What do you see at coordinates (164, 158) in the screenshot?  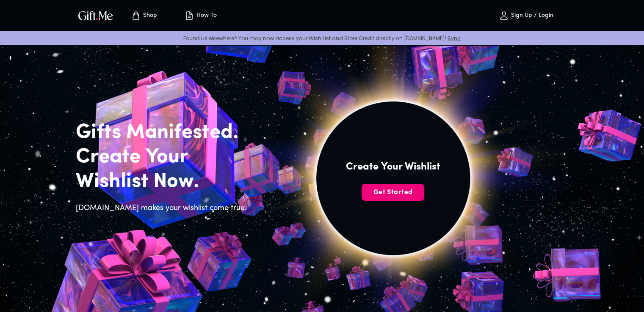 I see `h2: Create Your` at bounding box center [164, 158].